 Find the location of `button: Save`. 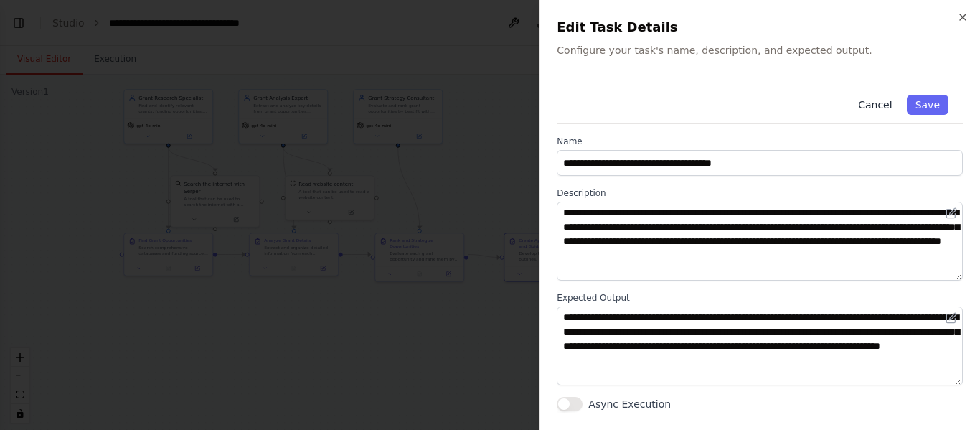

button: Save is located at coordinates (928, 105).